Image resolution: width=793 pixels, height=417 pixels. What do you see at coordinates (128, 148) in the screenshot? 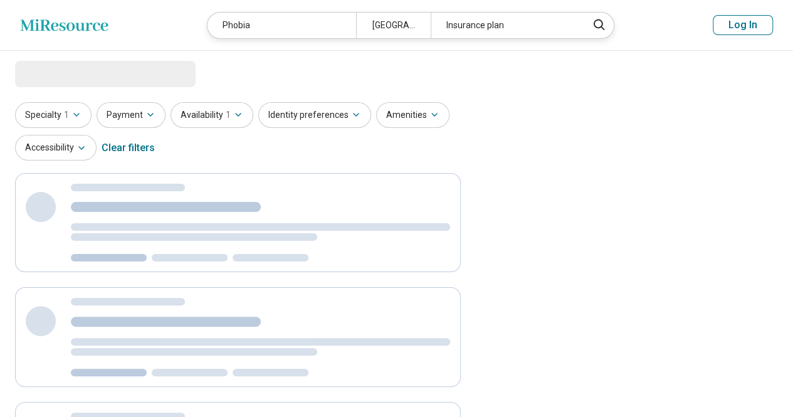
I see `div: Clear filters` at bounding box center [128, 148].